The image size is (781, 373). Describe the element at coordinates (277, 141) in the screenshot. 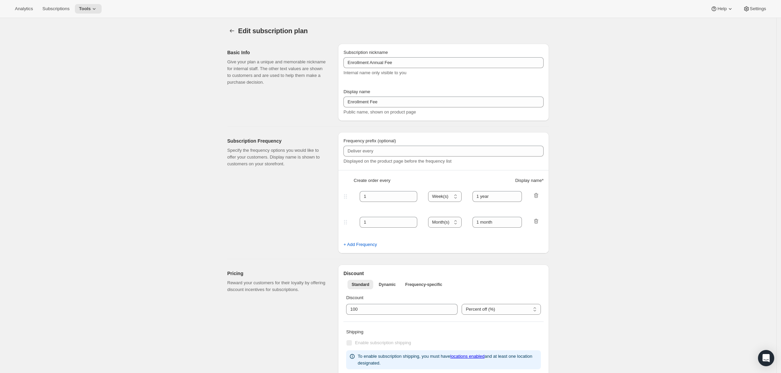

I see `h2: Subscription Frequency` at that location.